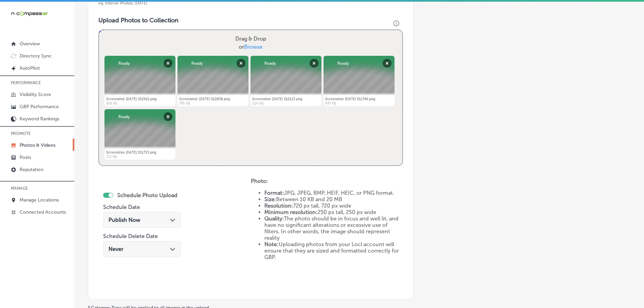  What do you see at coordinates (116, 249) in the screenshot?
I see `span: Never` at bounding box center [116, 249].